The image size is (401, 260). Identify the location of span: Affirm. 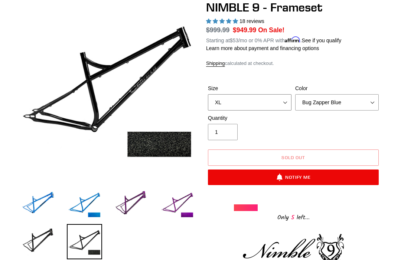
(292, 39).